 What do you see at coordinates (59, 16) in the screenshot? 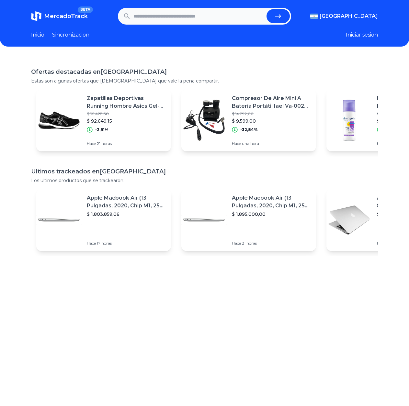
I see `a: MercadoTrackBETA` at bounding box center [59, 16].